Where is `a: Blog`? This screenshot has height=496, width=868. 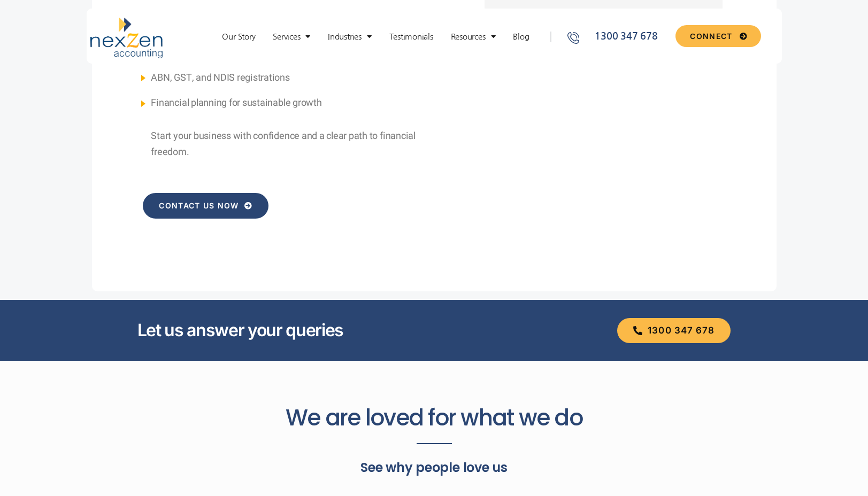
a: Blog is located at coordinates (521, 37).